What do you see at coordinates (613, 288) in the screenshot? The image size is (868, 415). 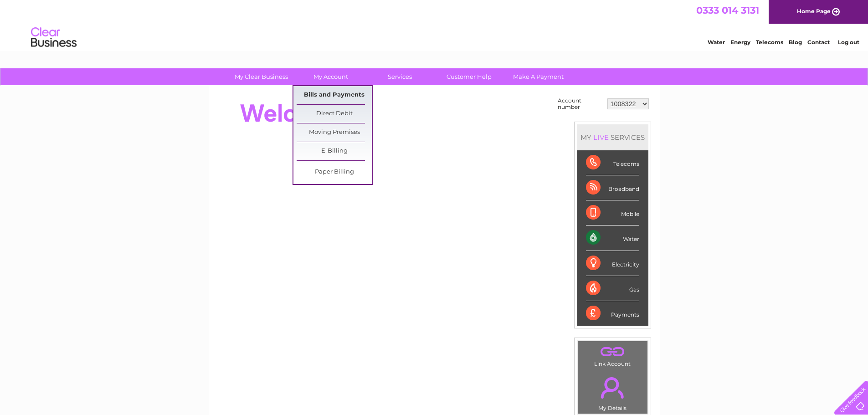 I see `div: Gas` at bounding box center [613, 288].